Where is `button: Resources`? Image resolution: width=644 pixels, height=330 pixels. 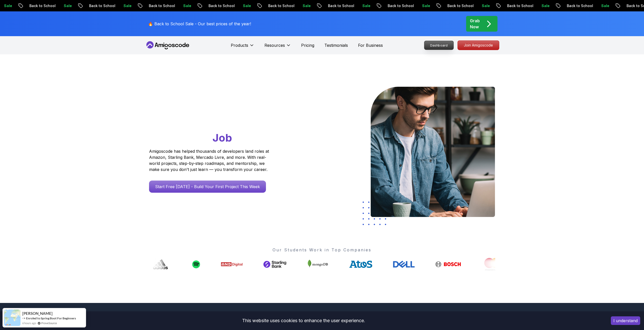 button: Resources is located at coordinates (277, 47).